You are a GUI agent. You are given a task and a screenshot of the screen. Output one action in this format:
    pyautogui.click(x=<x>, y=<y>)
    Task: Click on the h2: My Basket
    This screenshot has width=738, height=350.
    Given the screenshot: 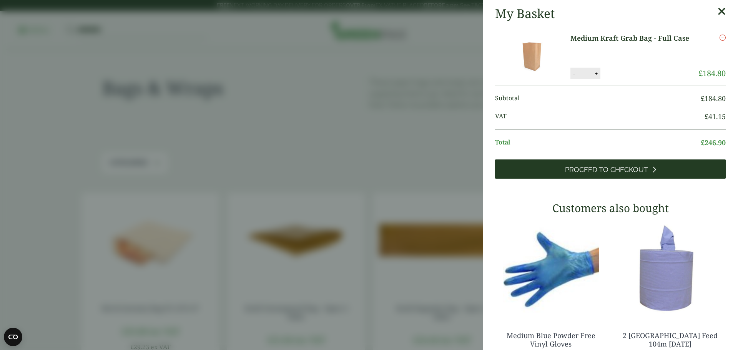 What is the action you would take?
    pyautogui.click(x=525, y=13)
    